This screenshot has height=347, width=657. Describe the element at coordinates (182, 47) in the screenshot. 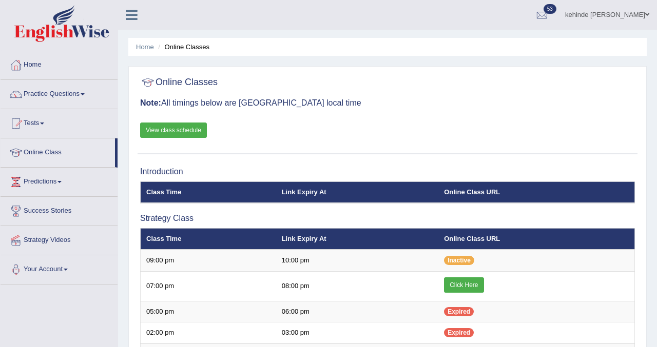

I see `li: Online Classes` at that location.